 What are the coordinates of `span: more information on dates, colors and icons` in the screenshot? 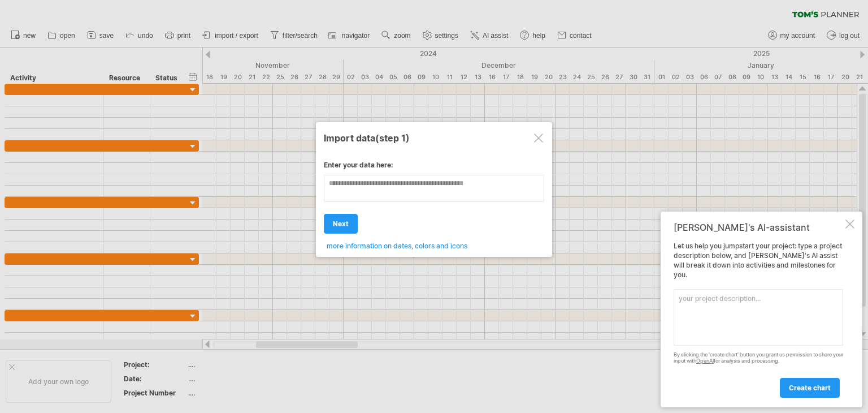 It's located at (397, 245).